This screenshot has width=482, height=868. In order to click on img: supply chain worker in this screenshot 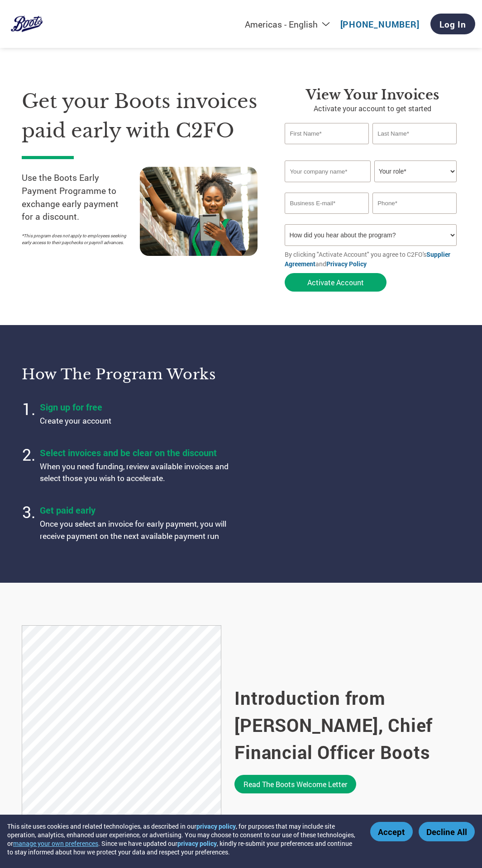, I will do `click(199, 211)`.